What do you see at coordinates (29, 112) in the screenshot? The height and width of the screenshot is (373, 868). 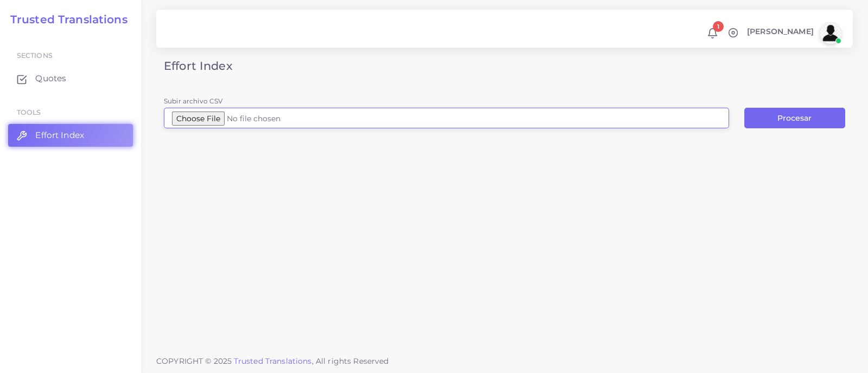 I see `span: Tools` at bounding box center [29, 112].